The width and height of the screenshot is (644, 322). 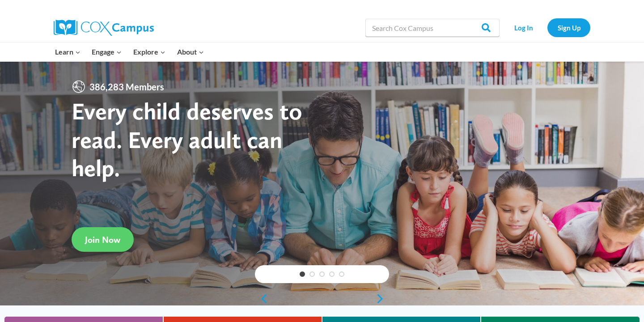 I want to click on a: 2, so click(x=312, y=274).